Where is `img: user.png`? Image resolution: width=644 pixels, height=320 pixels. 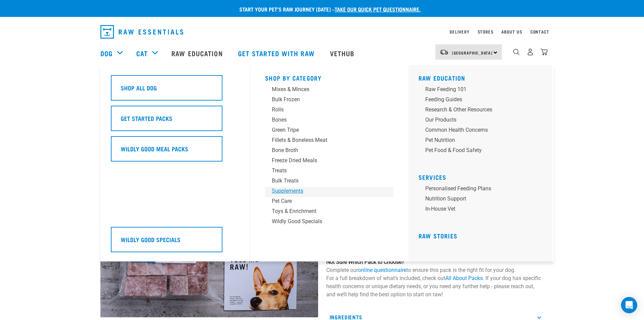 img: user.png is located at coordinates (530, 52).